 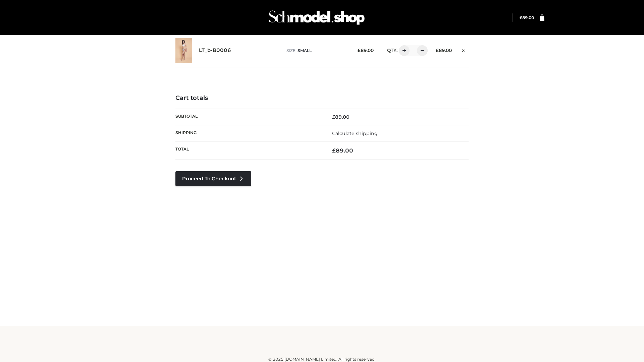 I want to click on th: Total, so click(x=249, y=151).